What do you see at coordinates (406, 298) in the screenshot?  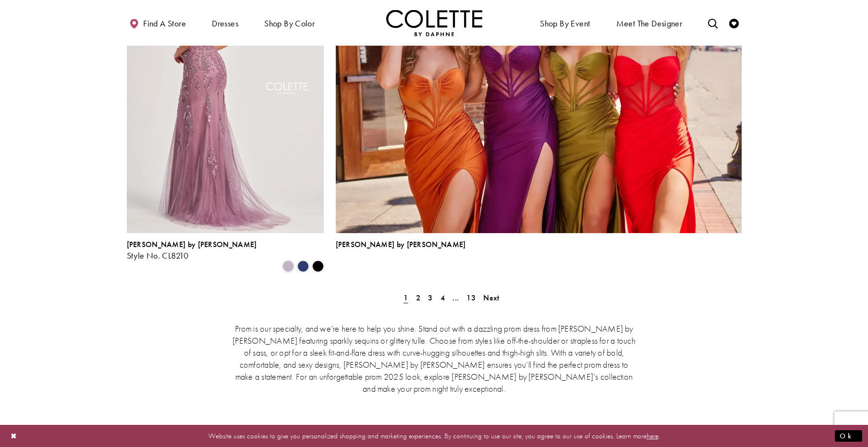 I see `span: 1` at bounding box center [406, 298].